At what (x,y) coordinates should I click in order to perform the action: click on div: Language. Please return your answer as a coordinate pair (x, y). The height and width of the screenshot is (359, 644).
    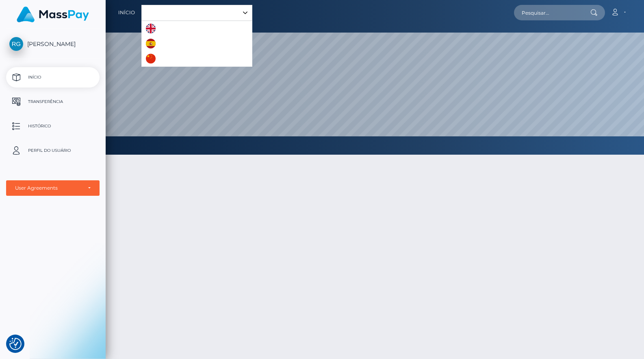
    Looking at the image, I should click on (197, 12).